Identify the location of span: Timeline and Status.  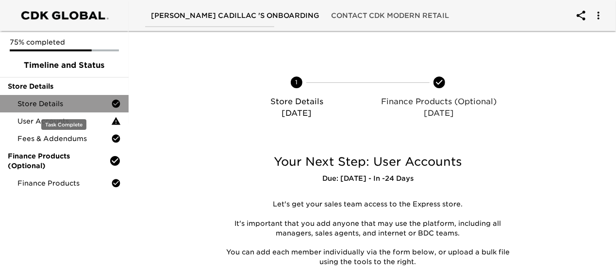
(64, 66).